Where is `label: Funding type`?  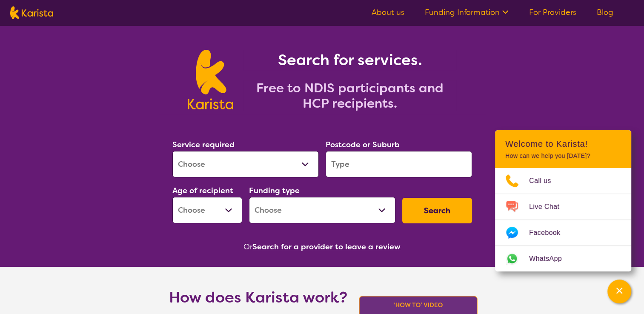 label: Funding type is located at coordinates (274, 191).